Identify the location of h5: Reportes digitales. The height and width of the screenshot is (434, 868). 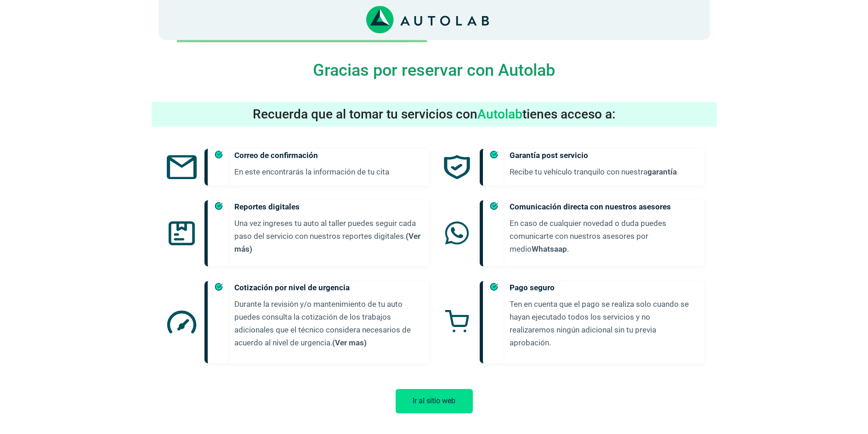
(328, 207).